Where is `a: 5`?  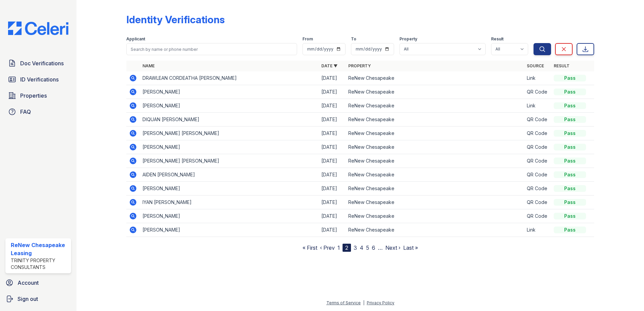 a: 5 is located at coordinates (367, 247).